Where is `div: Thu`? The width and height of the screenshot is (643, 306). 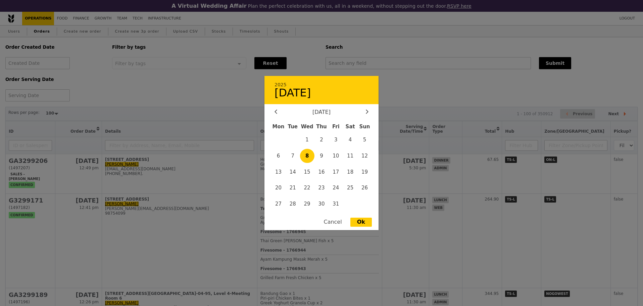 div: Thu is located at coordinates (321, 126).